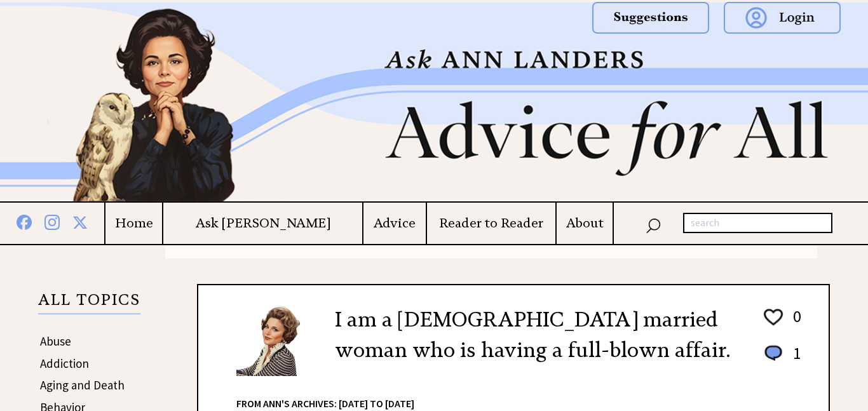 The width and height of the screenshot is (868, 411). I want to click on img: search_nav.png, so click(653, 225).